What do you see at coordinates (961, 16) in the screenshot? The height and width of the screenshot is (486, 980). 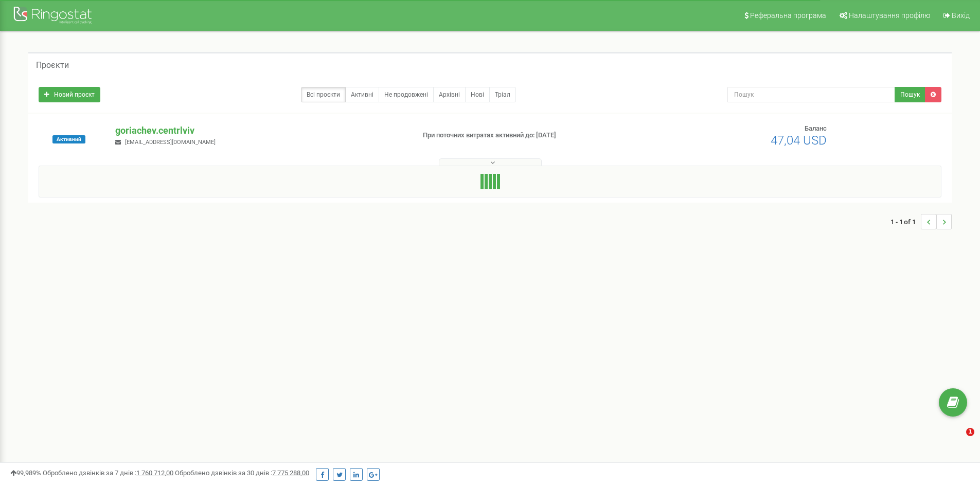 I see `span: Вихід` at bounding box center [961, 16].